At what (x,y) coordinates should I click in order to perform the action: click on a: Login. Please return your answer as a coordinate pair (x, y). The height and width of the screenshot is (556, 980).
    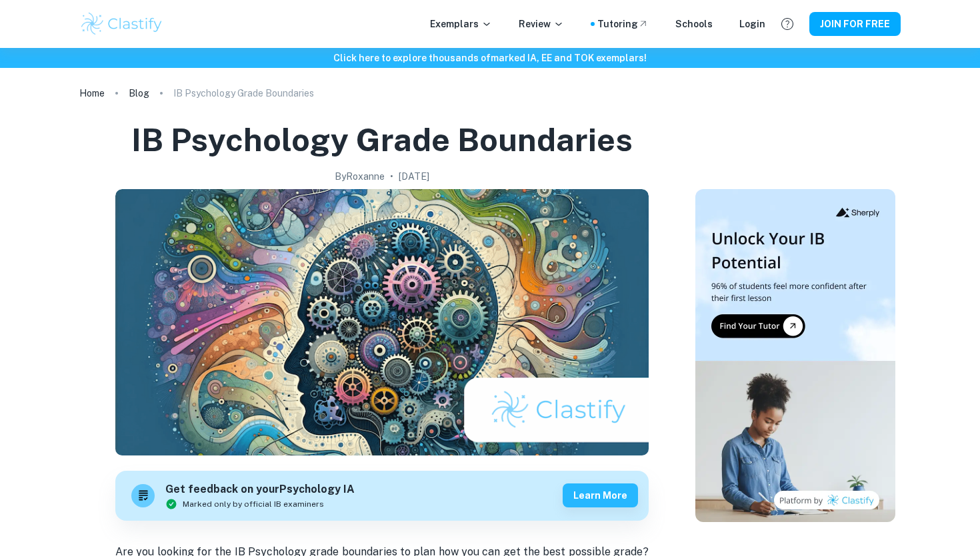
    Looking at the image, I should click on (752, 24).